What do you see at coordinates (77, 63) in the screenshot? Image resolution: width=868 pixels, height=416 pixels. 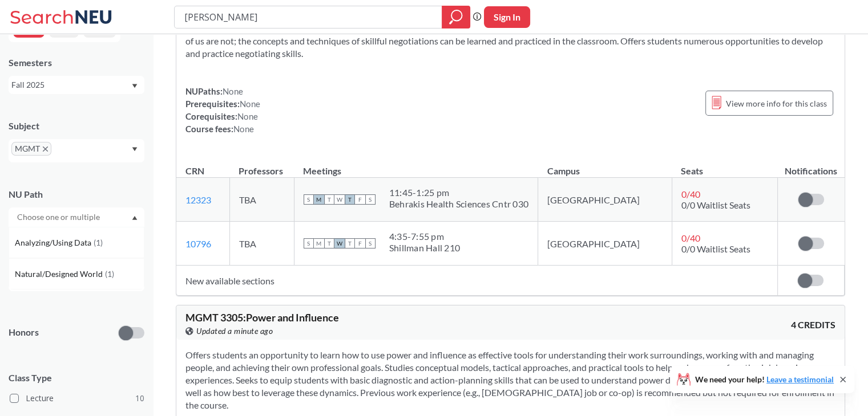 I see `div: Semesters` at bounding box center [77, 63].